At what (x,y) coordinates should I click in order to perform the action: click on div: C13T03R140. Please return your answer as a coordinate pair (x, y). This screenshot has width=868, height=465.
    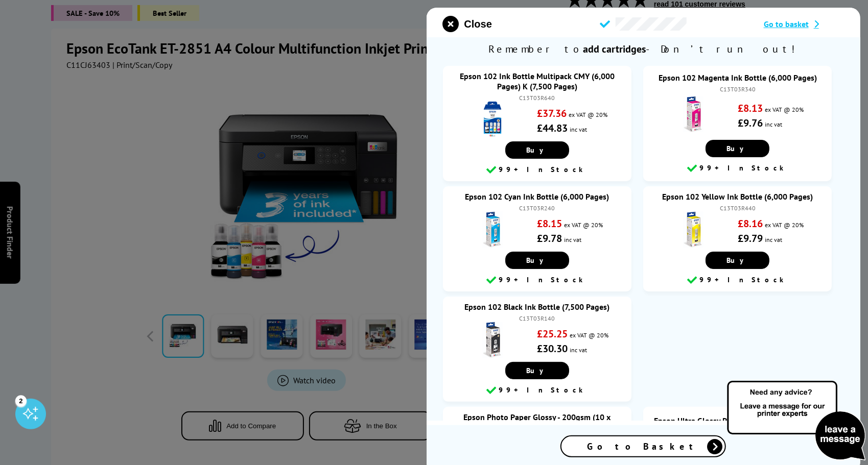
    Looking at the image, I should click on (537, 318).